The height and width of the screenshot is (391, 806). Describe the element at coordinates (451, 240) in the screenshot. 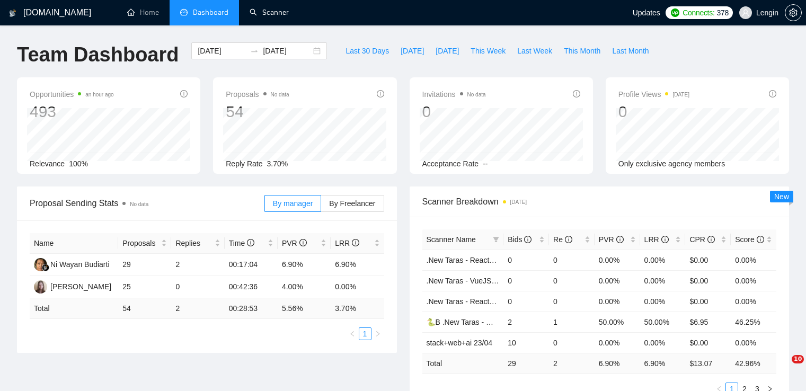

I see `span: Scanner Name` at that location.